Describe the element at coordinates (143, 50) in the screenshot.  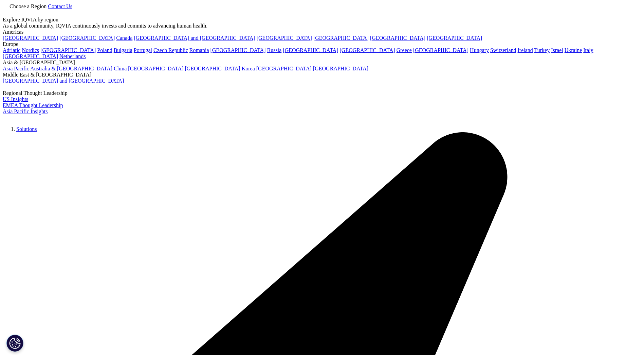
I see `a: Portugal` at that location.